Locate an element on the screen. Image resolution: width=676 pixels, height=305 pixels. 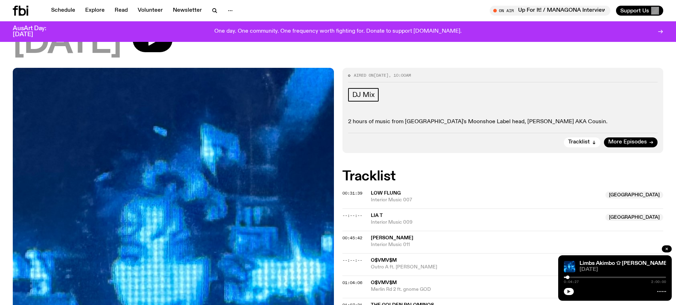
span: , 10:00am is located at coordinates (399, 75).